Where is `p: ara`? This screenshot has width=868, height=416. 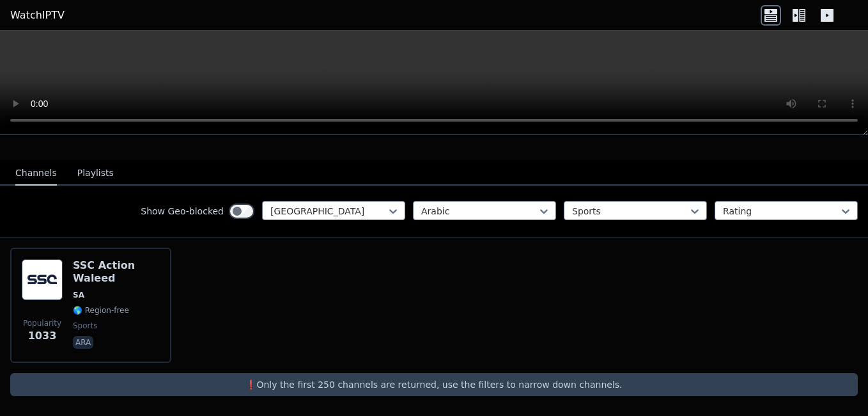
p: ara is located at coordinates (83, 342).